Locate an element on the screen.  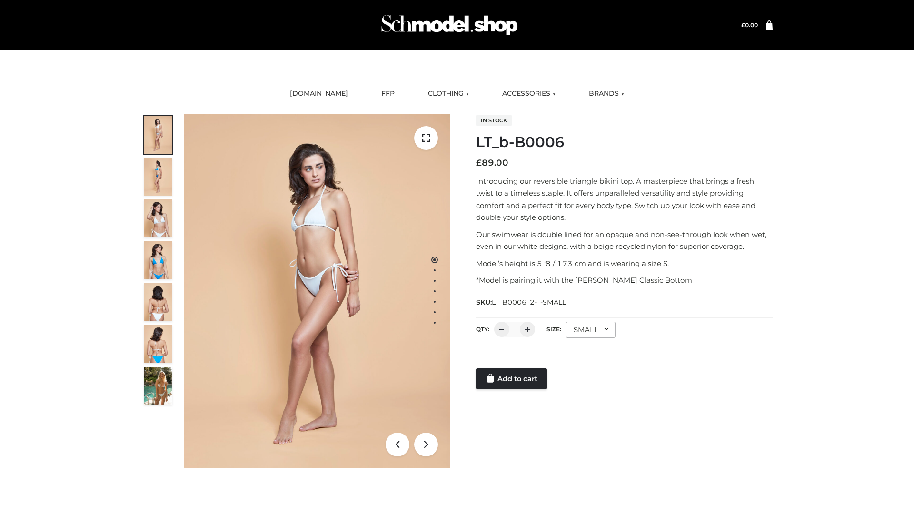
label: QTY: is located at coordinates (482, 329).